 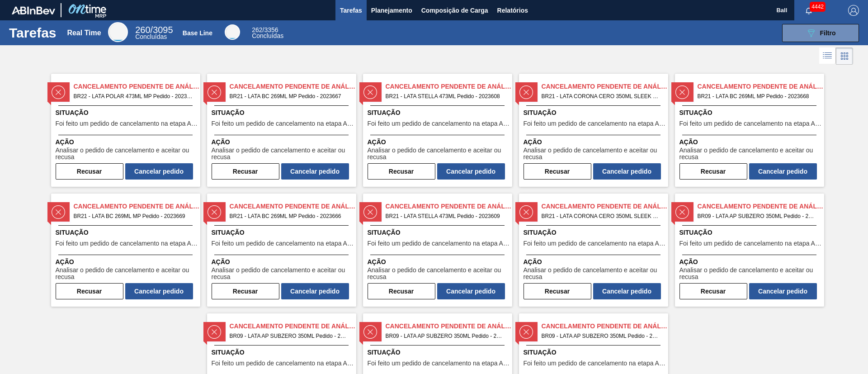 I want to click on span: BR22 - LATA POLAR 473ML MP Pedido - 2023803, so click(x=133, y=96).